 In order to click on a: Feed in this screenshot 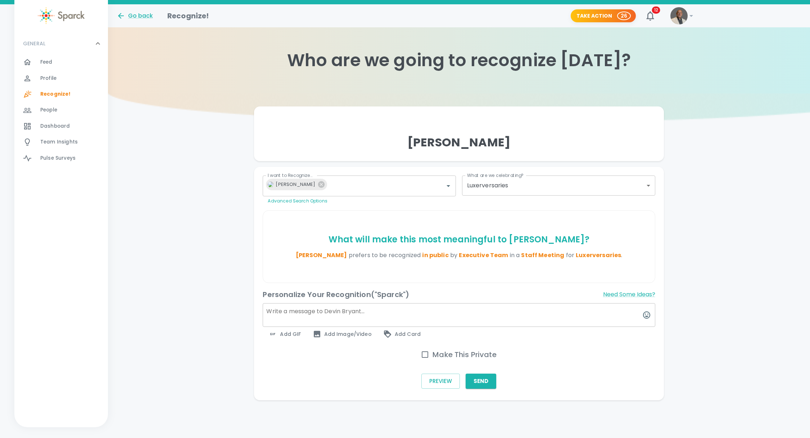, I will do `click(61, 62)`.